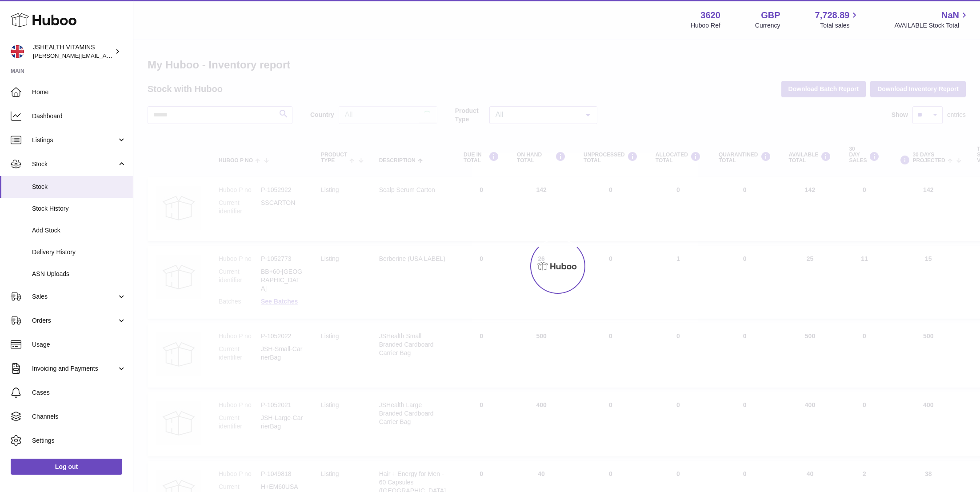 The image size is (980, 492). I want to click on span: Add Stock, so click(79, 230).